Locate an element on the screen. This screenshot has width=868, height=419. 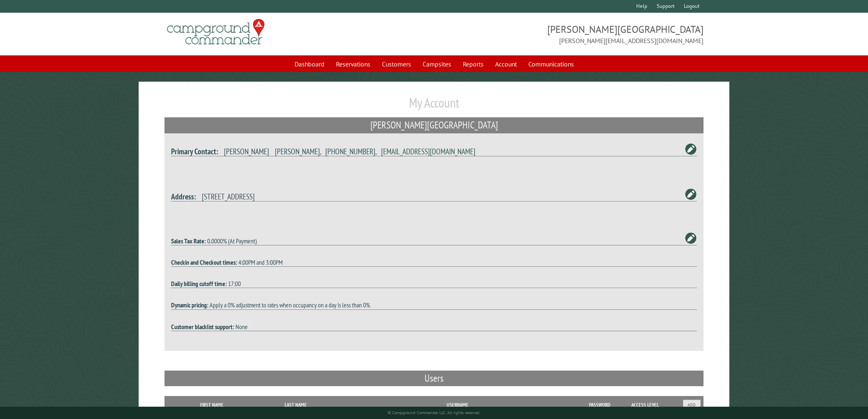
a: Campsites is located at coordinates (437, 64).